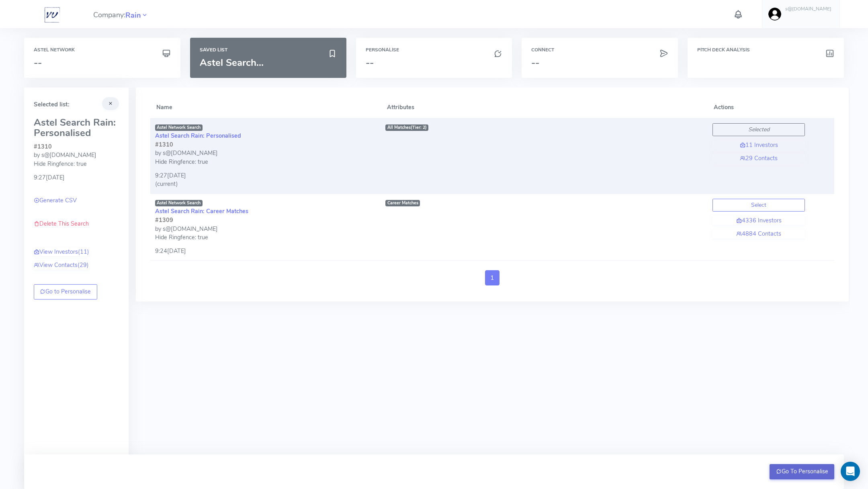  I want to click on div: (current), so click(266, 185).